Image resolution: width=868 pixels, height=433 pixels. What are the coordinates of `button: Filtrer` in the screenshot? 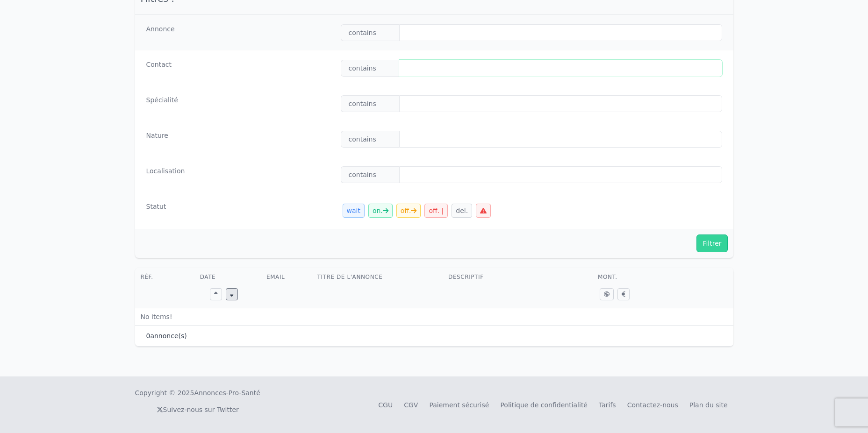 It's located at (712, 244).